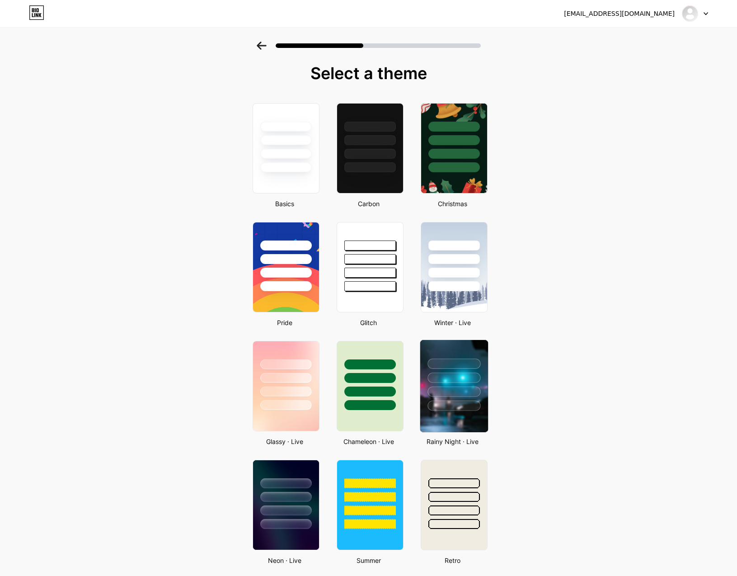 The image size is (737, 576). I want to click on div: Pride, so click(285, 322).